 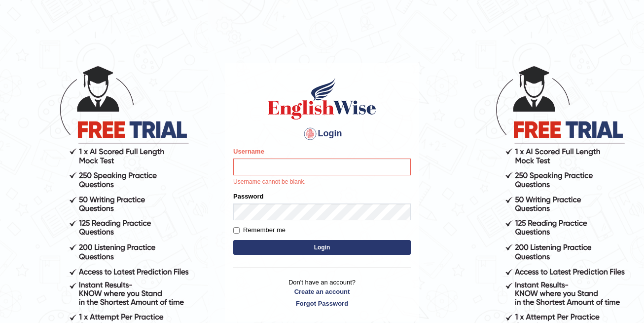 What do you see at coordinates (259, 230) in the screenshot?
I see `label: Remember me` at bounding box center [259, 230].